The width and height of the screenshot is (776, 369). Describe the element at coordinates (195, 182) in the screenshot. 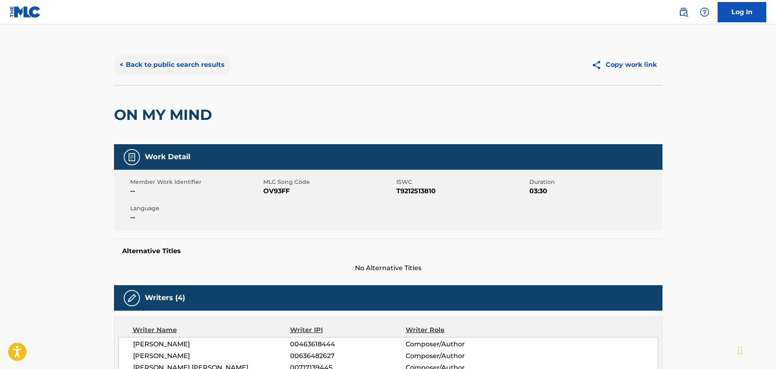

I see `span: Member Work Identifier` at that location.